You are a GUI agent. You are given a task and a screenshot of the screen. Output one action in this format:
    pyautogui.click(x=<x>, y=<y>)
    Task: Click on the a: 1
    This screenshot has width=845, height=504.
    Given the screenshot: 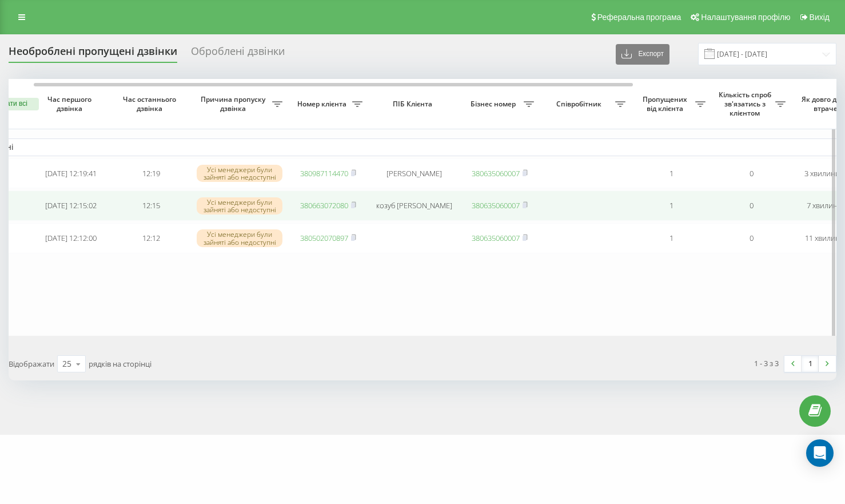 What is the action you would take?
    pyautogui.click(x=811, y=363)
    